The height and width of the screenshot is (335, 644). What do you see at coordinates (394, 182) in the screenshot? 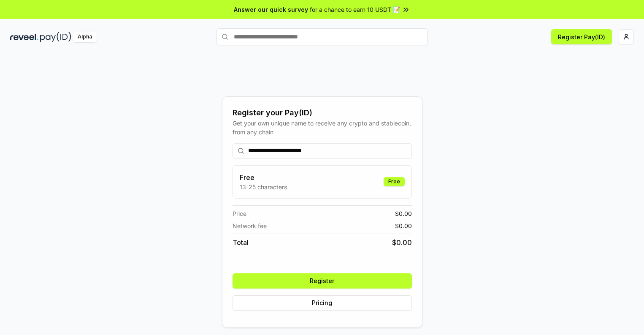
I see `div: Free` at bounding box center [394, 182].